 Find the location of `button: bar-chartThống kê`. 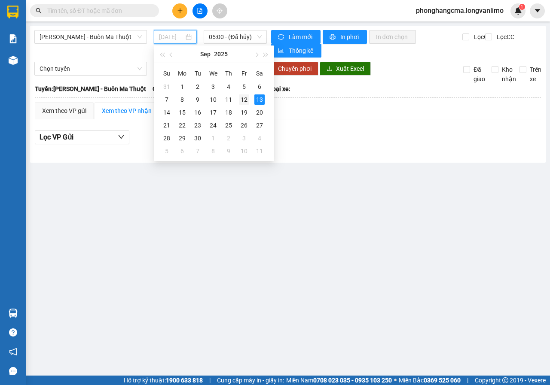

button: bar-chartThống kê is located at coordinates (296, 51).